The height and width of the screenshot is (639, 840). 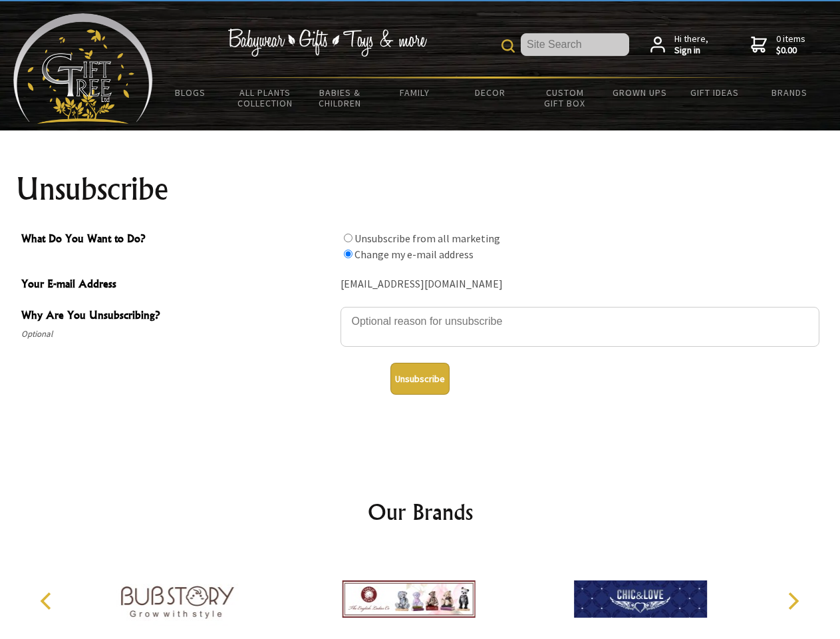 What do you see at coordinates (714, 93) in the screenshot?
I see `a: Gift Ideas` at bounding box center [714, 93].